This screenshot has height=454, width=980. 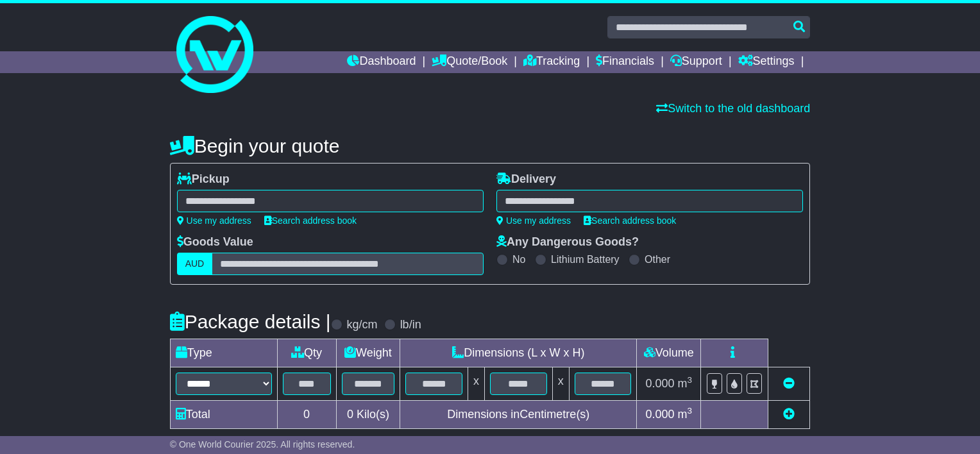 What do you see at coordinates (351, 415) in the screenshot?
I see `span: 0` at bounding box center [351, 415].